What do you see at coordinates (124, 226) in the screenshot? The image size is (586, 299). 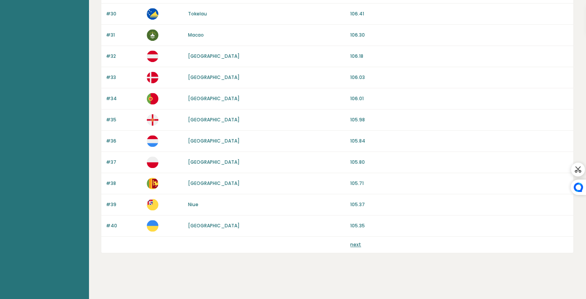 I see `p: #40` at bounding box center [124, 226].